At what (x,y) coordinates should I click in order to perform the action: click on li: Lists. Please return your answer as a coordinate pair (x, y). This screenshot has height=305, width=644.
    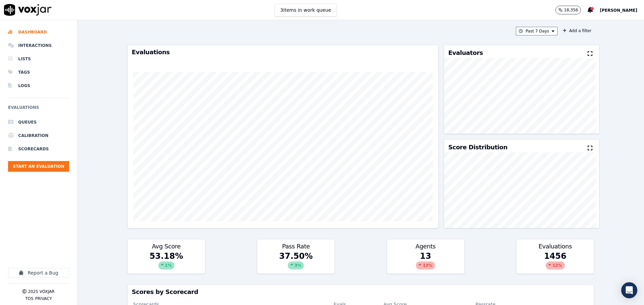
    Looking at the image, I should click on (38, 59).